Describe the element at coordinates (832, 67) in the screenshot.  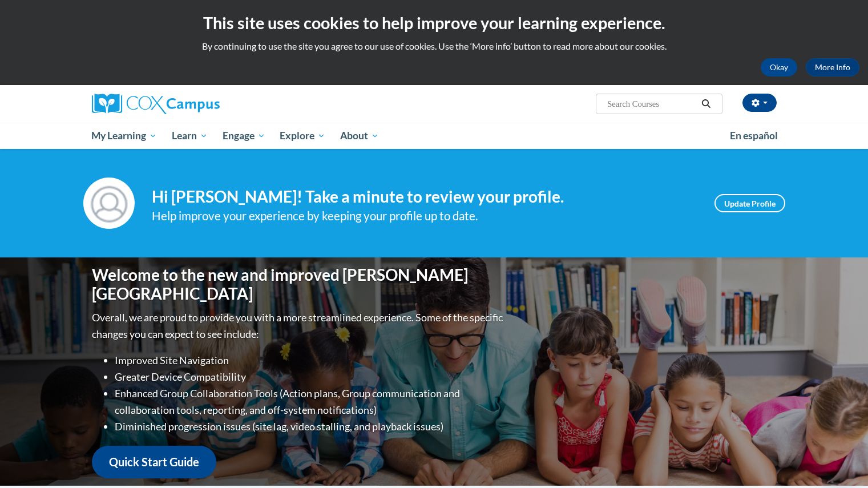
I see `a: More Info` at that location.